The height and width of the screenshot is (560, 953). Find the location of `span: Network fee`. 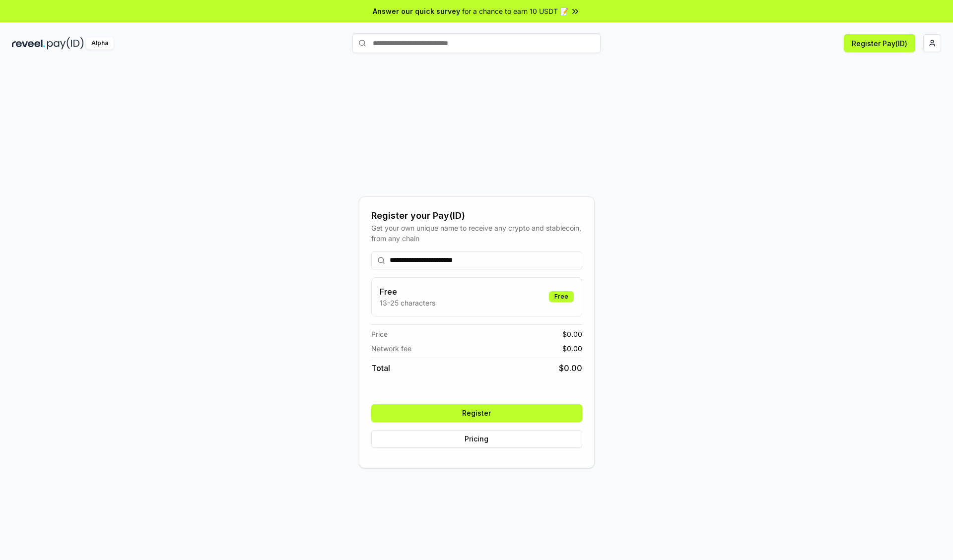

span: Network fee is located at coordinates (391, 348).